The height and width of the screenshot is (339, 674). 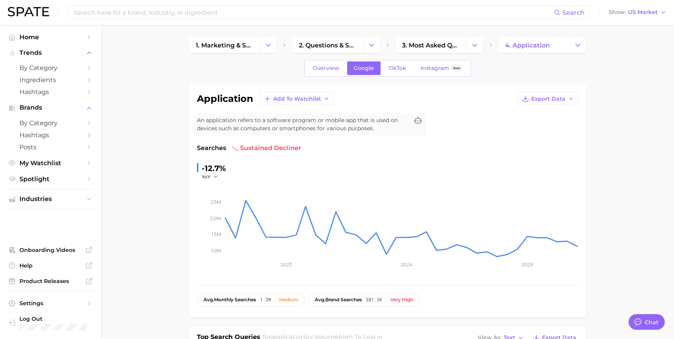 I want to click on span: Log Out, so click(x=54, y=319).